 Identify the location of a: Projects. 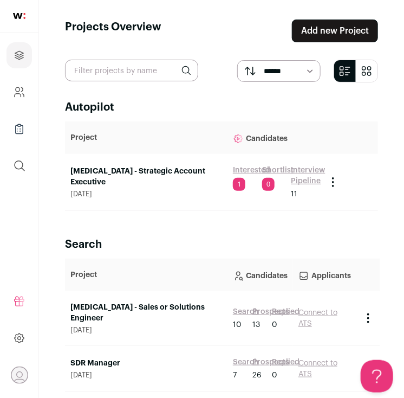
(19, 55).